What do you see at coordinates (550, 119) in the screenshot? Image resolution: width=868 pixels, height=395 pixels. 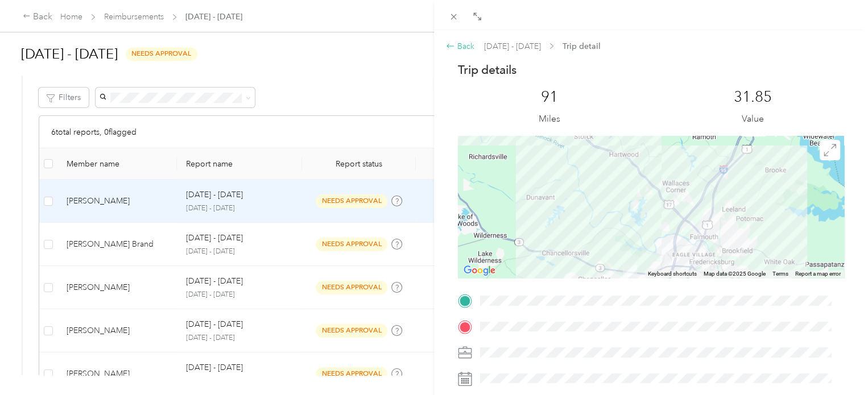 I see `p: Miles` at bounding box center [550, 119].